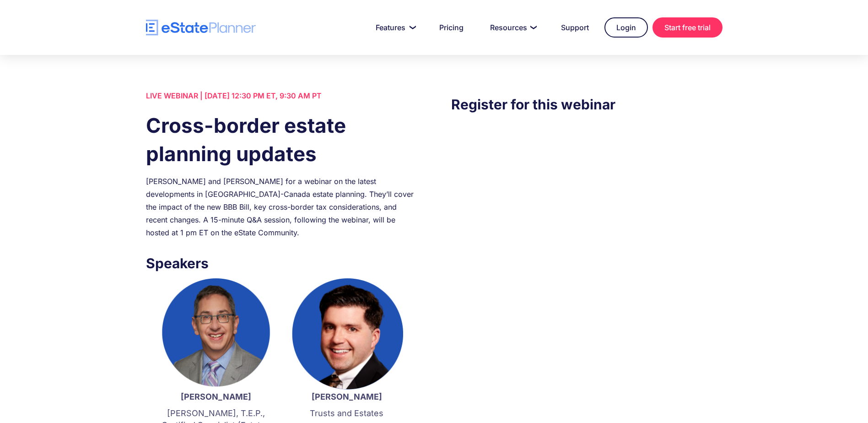 The width and height of the screenshot is (868, 423). What do you see at coordinates (626, 27) in the screenshot?
I see `a: Login` at bounding box center [626, 27].